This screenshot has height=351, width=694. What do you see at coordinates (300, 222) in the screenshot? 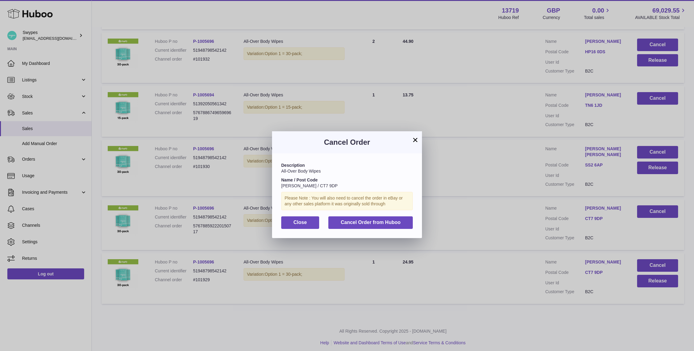
I see `span: Close` at bounding box center [300, 222].